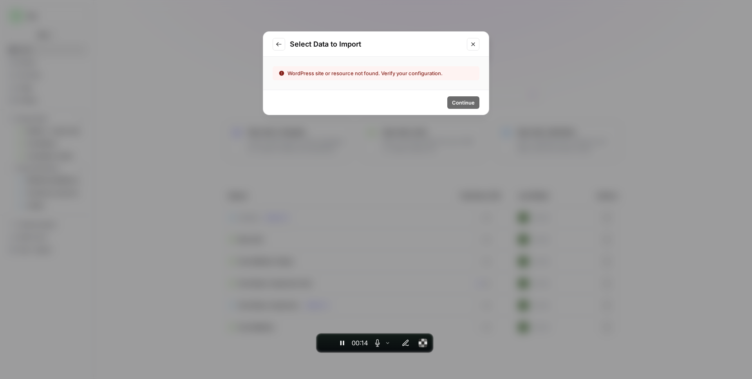 The width and height of the screenshot is (752, 379). Describe the element at coordinates (279, 44) in the screenshot. I see `button: Go to previous step` at that location.